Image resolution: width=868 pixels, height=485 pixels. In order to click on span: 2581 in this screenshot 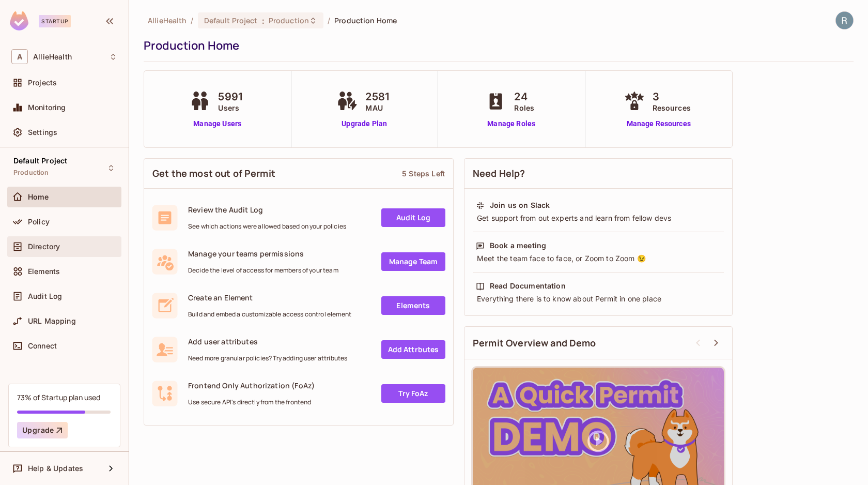, I will do `click(377, 97)`.